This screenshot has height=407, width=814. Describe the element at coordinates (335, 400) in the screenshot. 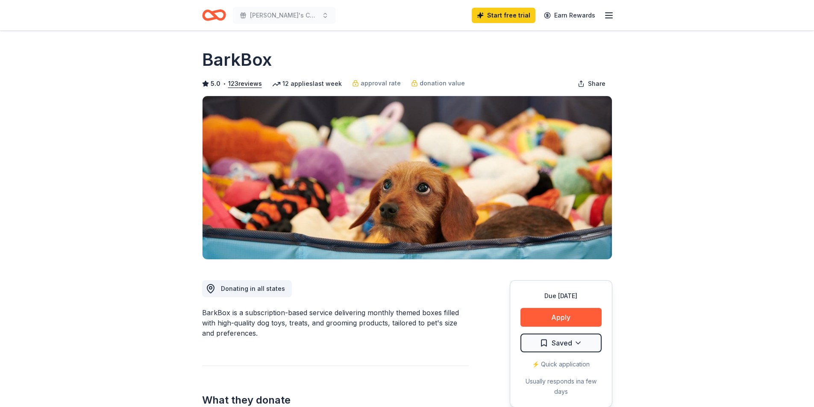

I see `h2: What they donate` at that location.